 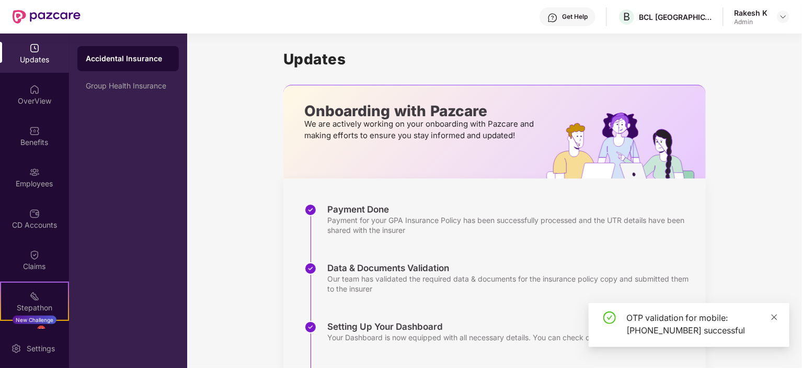 What do you see at coordinates (41, 330) in the screenshot?
I see `div: 16` at bounding box center [41, 330].